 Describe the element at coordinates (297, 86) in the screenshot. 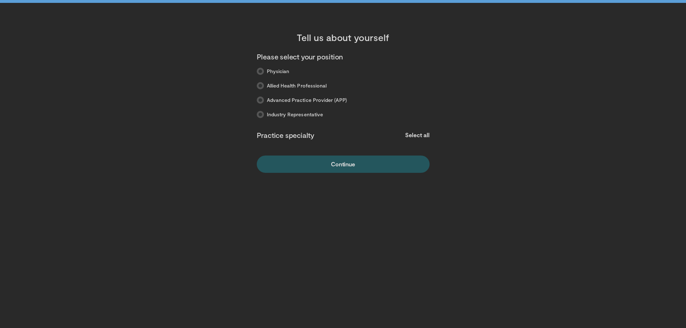

I see `span: Allied Health Professional` at that location.